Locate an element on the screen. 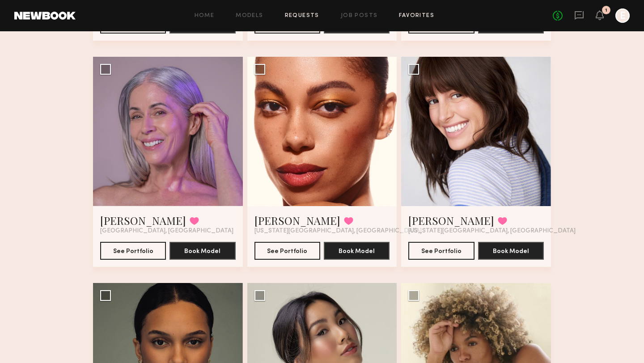  a: Home is located at coordinates (205, 16).